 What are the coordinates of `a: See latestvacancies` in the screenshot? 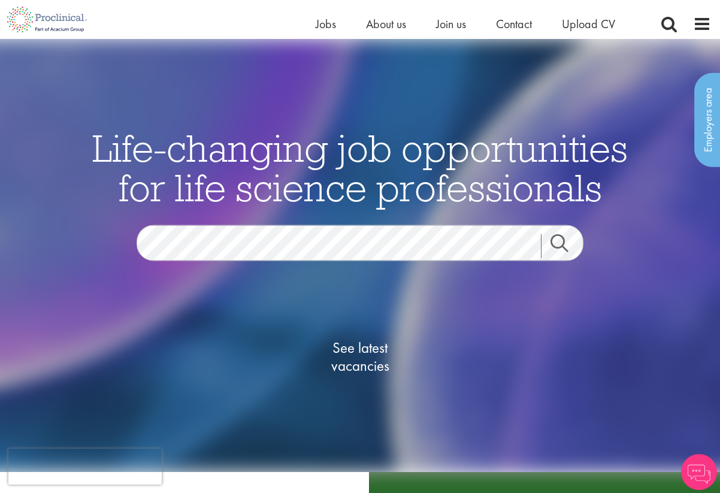 It's located at (360, 356).